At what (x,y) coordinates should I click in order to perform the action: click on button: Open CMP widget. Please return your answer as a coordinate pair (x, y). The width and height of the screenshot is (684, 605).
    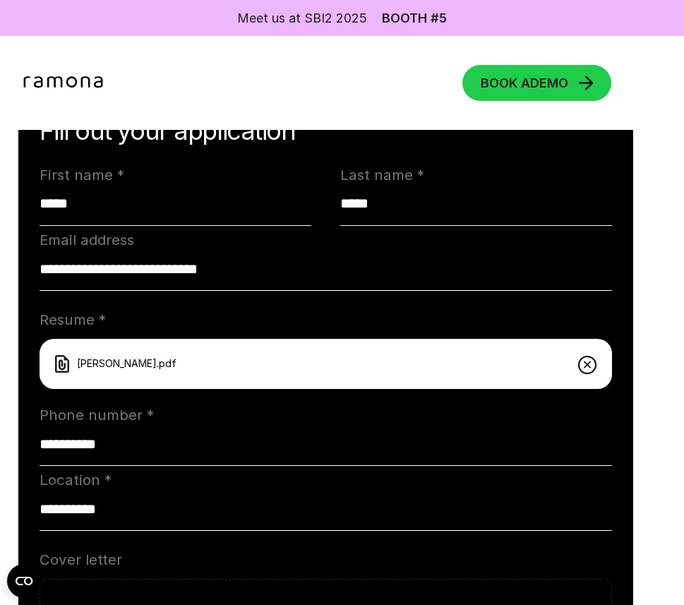
    Looking at the image, I should click on (24, 581).